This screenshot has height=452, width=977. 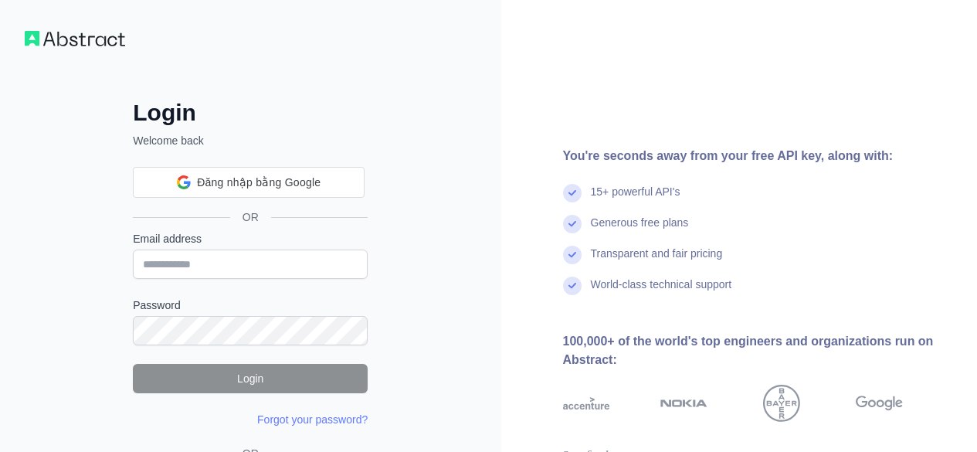 What do you see at coordinates (782, 403) in the screenshot?
I see `img: bayer` at bounding box center [782, 403].